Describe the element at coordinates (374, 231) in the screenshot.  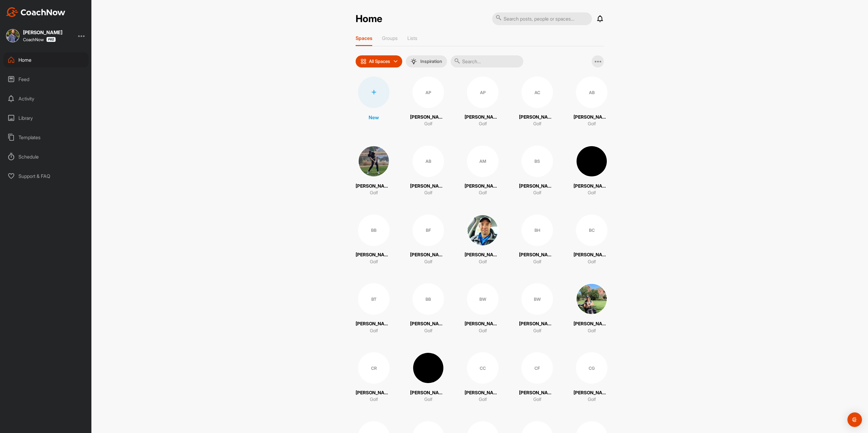
I see `div: BB` at that location.